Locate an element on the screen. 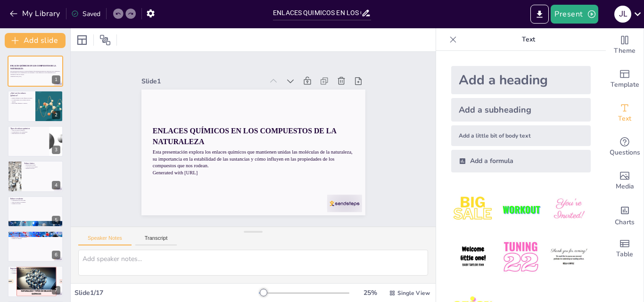 The image size is (644, 302). div: Change the overall theme is located at coordinates (625, 45).